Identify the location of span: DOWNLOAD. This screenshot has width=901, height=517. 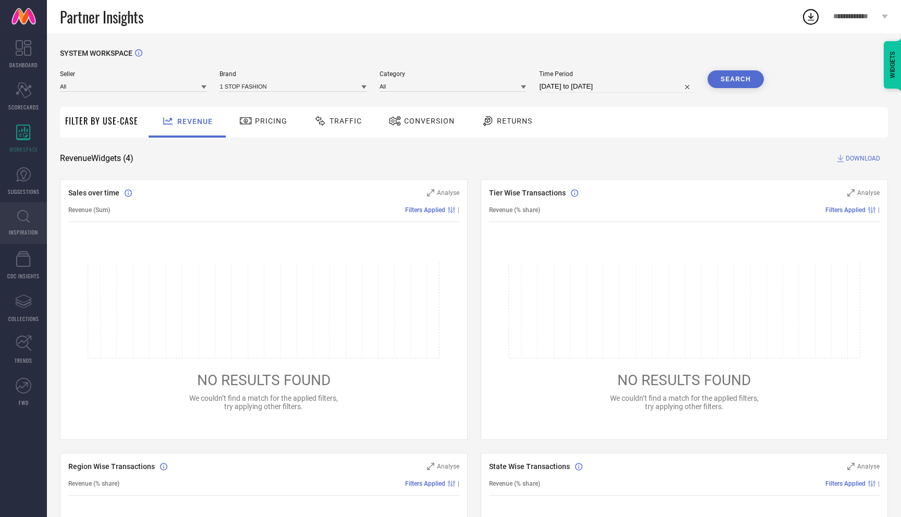
(863, 159).